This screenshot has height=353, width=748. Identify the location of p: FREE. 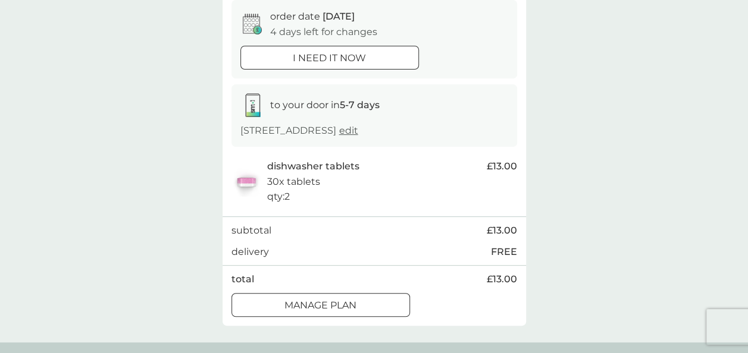
(504, 252).